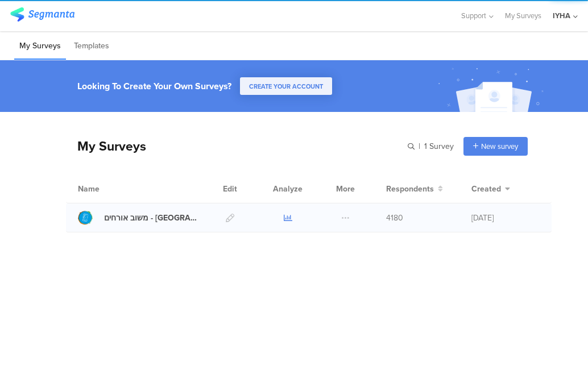  I want to click on button: CREATE YOUR ACCOUNT, so click(286, 86).